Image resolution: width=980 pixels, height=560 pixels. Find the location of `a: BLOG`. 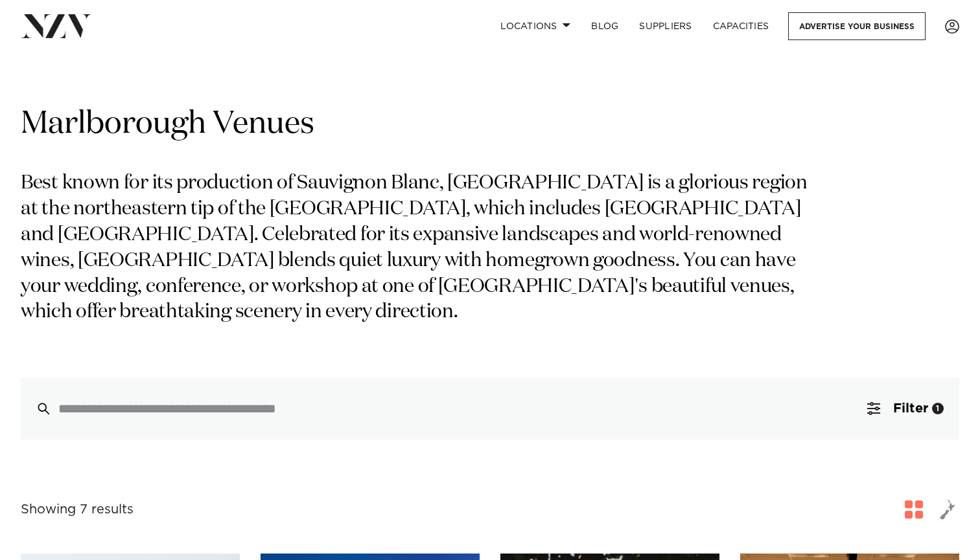

a: BLOG is located at coordinates (604, 26).